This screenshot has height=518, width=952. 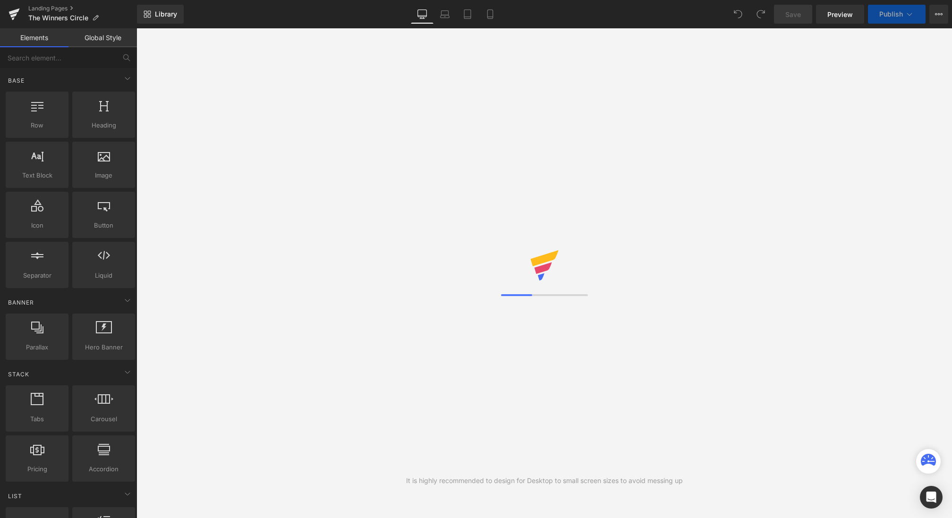 What do you see at coordinates (445, 14) in the screenshot?
I see `a: Laptop` at bounding box center [445, 14].